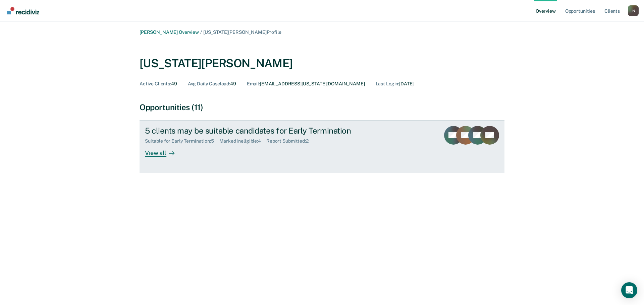 The image size is (644, 305). I want to click on span: Avg Daily Caseload :, so click(209, 84).